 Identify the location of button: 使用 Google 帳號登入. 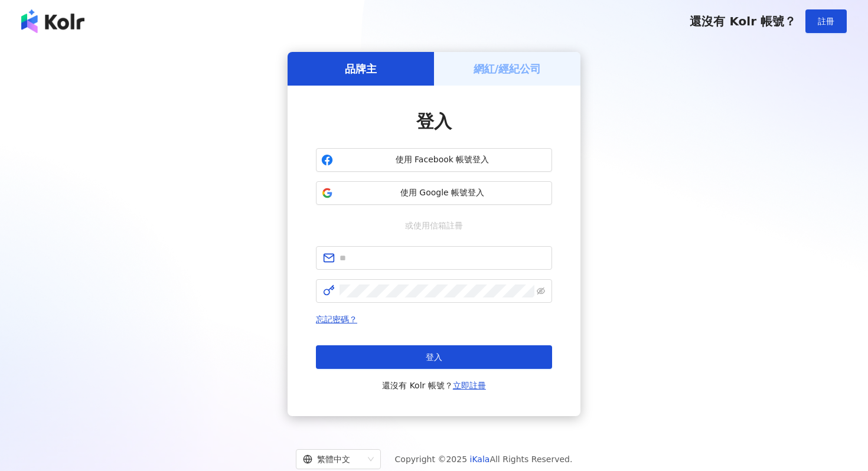
(434, 193).